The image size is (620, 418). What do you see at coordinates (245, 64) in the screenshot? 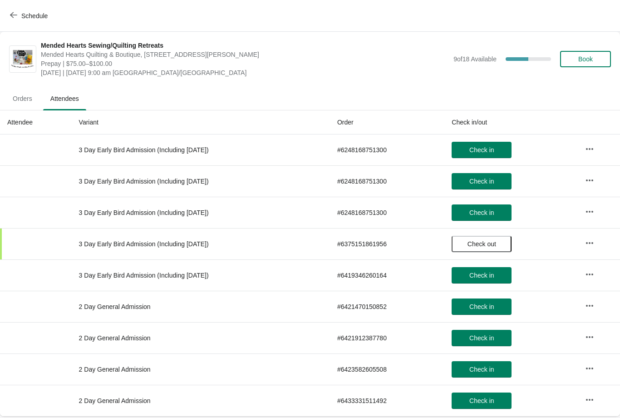
I see `span: Prepay | $75.00–$100.00` at bounding box center [245, 64].